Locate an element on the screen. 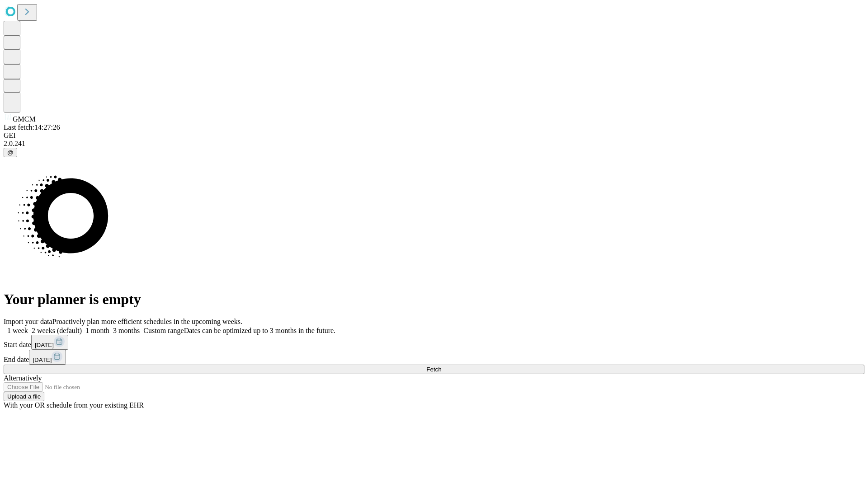 Image resolution: width=868 pixels, height=488 pixels. span: With your OR schedule from your existing EHR is located at coordinates (74, 405).